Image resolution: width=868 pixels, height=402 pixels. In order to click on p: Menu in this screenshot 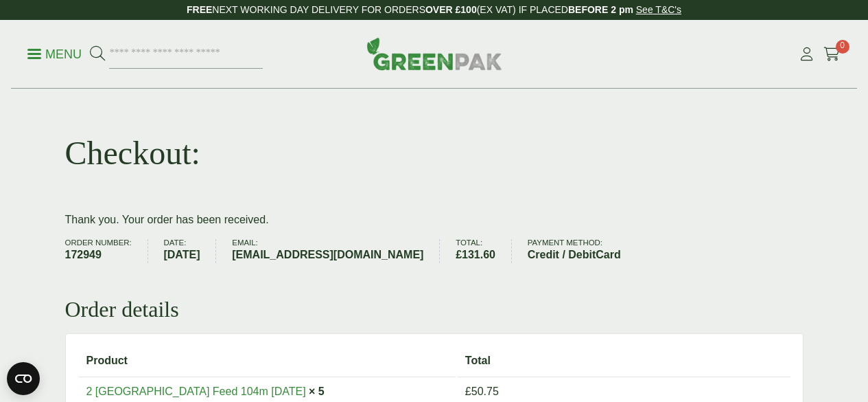, I will do `click(54, 54)`.